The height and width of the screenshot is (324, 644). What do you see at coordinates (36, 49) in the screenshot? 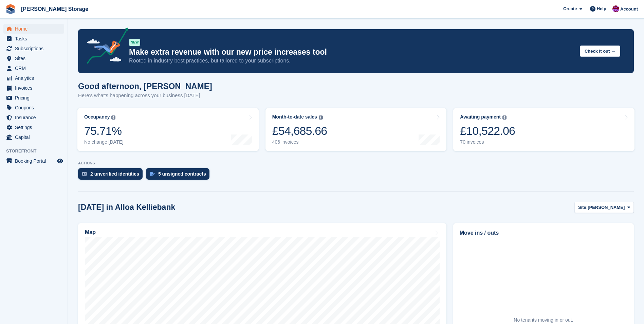
I see `span: Subscriptions` at bounding box center [36, 49].